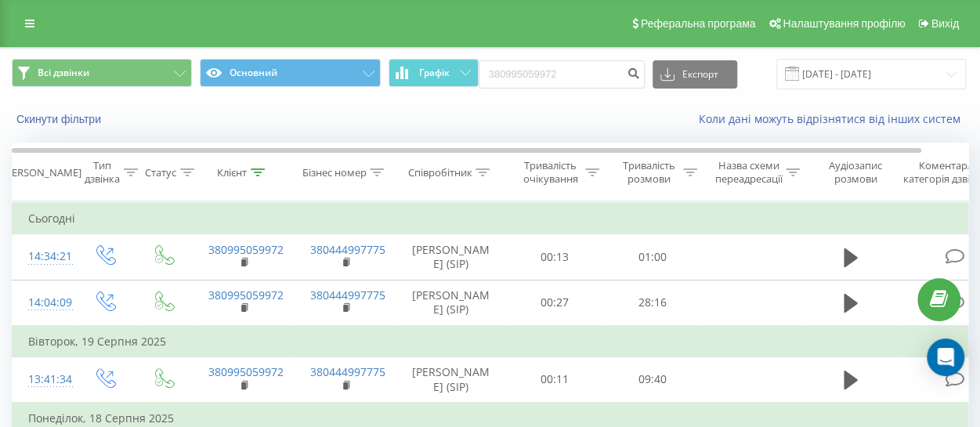  Describe the element at coordinates (555, 379) in the screenshot. I see `td: 00:11` at that location.